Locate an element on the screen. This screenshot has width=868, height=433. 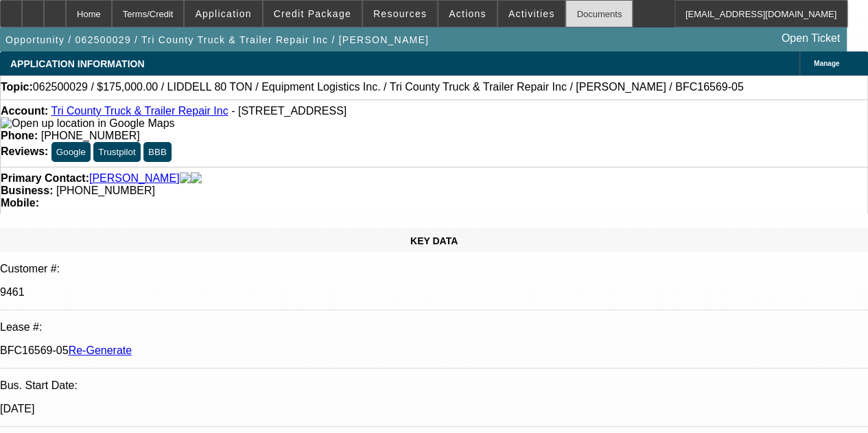
button: Credit Package is located at coordinates (312, 14).